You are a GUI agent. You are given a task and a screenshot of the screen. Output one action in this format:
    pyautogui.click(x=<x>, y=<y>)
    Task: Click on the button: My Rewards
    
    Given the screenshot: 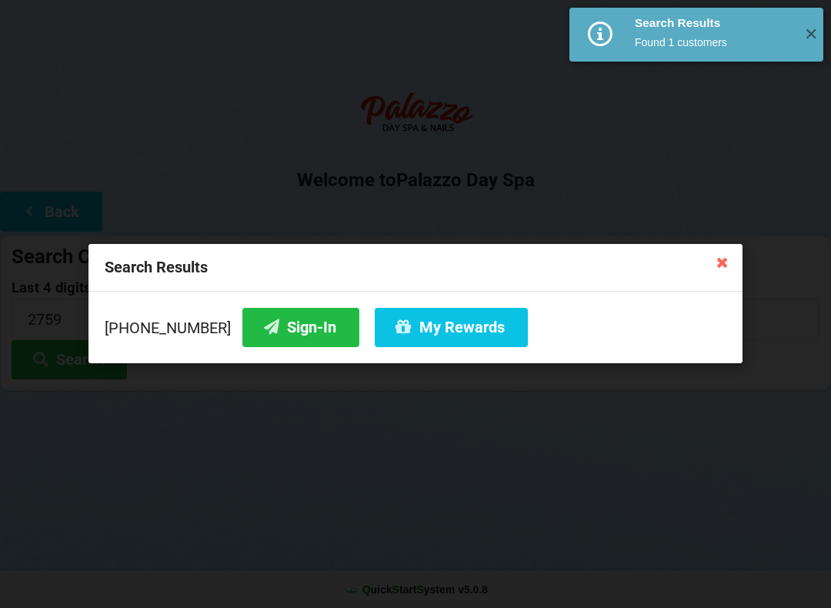 What is the action you would take?
    pyautogui.click(x=451, y=327)
    